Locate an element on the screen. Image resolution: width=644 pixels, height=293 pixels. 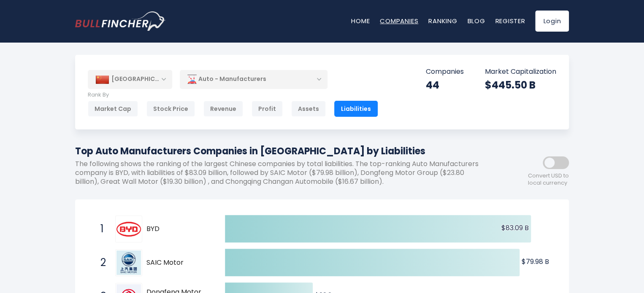
text: $83.09 B is located at coordinates (515, 228).